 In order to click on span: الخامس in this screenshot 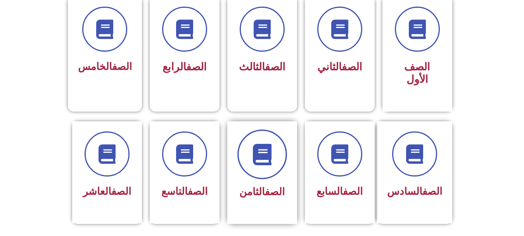, I will do `click(105, 66)`.